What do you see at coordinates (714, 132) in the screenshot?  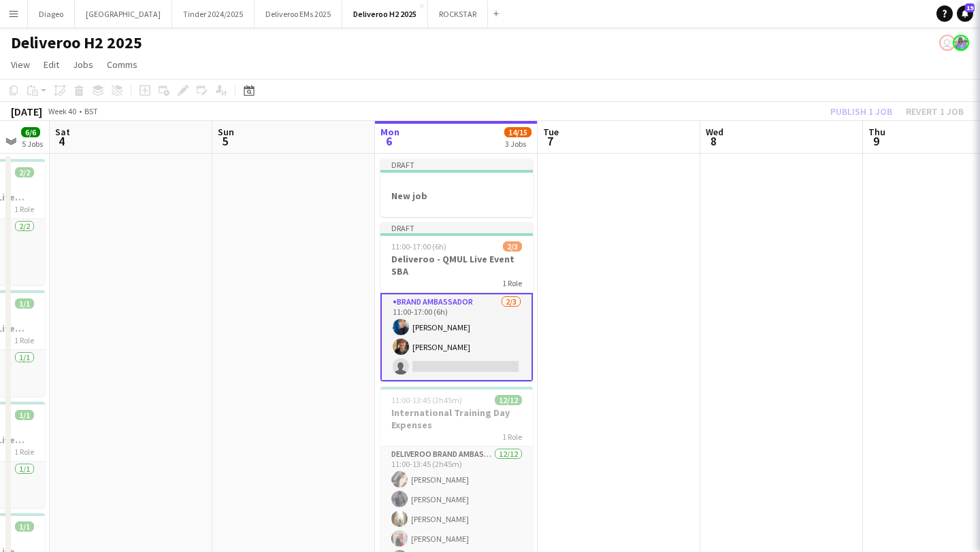 I see `span: Wed` at bounding box center [714, 132].